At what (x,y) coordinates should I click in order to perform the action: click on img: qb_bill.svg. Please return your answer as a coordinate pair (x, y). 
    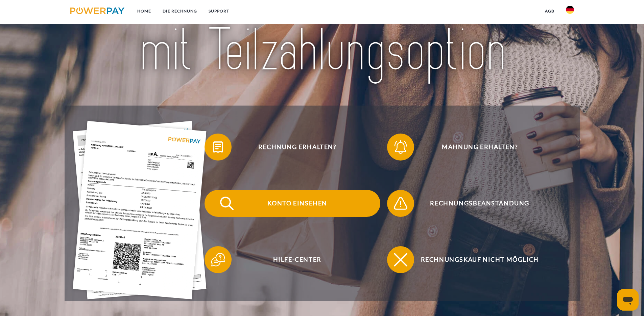
    Looking at the image, I should click on (218, 147).